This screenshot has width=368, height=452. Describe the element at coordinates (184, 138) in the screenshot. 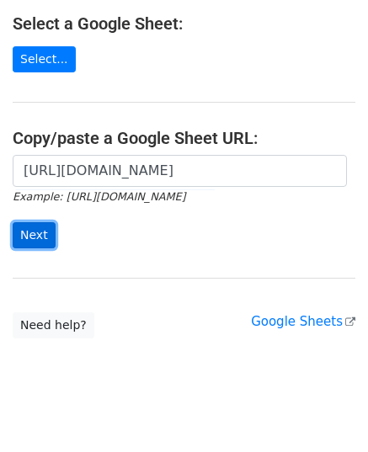

I see `h4: Copy/paste a Google Sheet URL:` at that location.